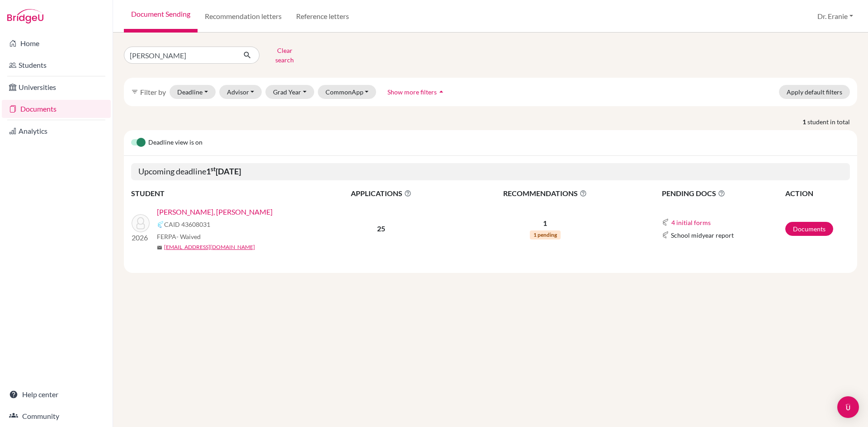  What do you see at coordinates (546, 223) in the screenshot?
I see `p: 1` at bounding box center [546, 223].